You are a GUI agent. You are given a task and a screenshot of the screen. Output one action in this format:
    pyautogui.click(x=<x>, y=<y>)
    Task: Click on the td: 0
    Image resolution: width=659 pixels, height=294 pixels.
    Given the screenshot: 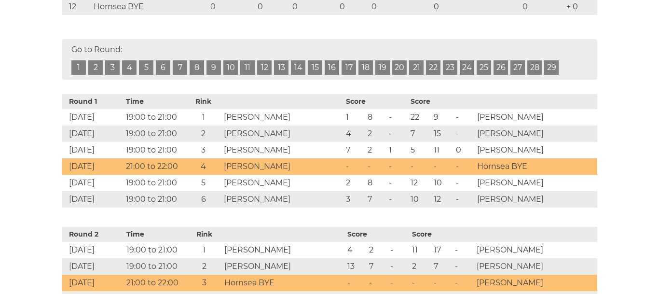 What is the action you would take?
    pyautogui.click(x=464, y=150)
    